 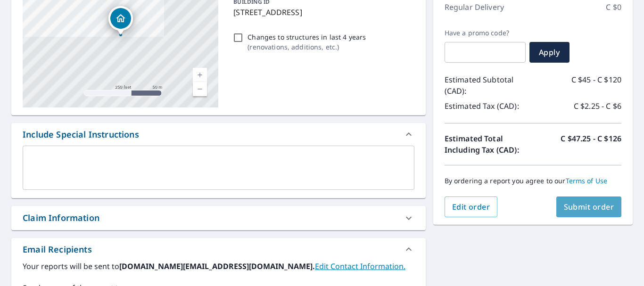 I want to click on p: By ordering a report you agree to our, so click(x=533, y=181).